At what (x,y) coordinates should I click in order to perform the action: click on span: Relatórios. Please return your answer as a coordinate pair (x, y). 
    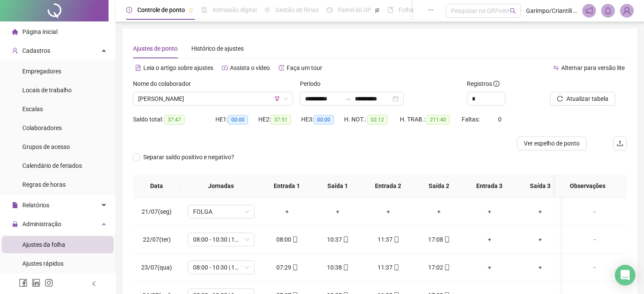
    Looking at the image, I should click on (36, 205).